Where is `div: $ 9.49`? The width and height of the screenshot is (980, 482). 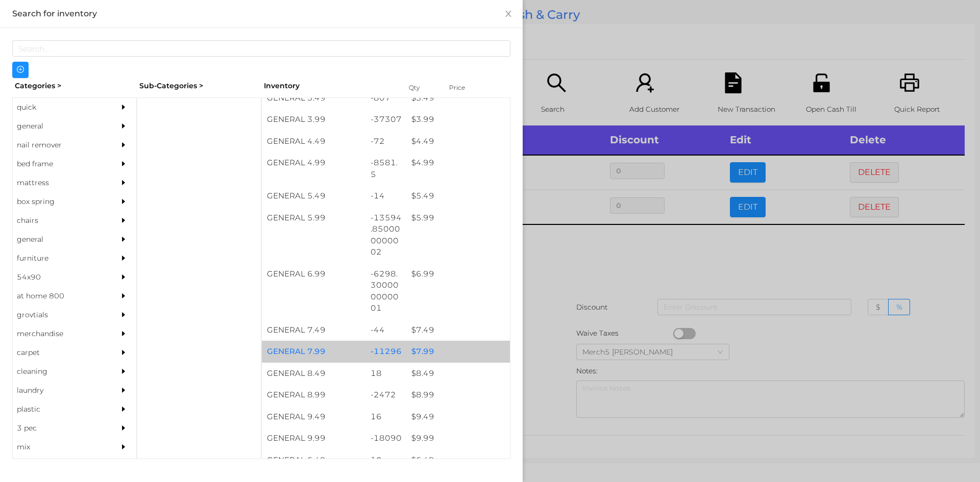
div: $ 9.49 is located at coordinates (458, 417).